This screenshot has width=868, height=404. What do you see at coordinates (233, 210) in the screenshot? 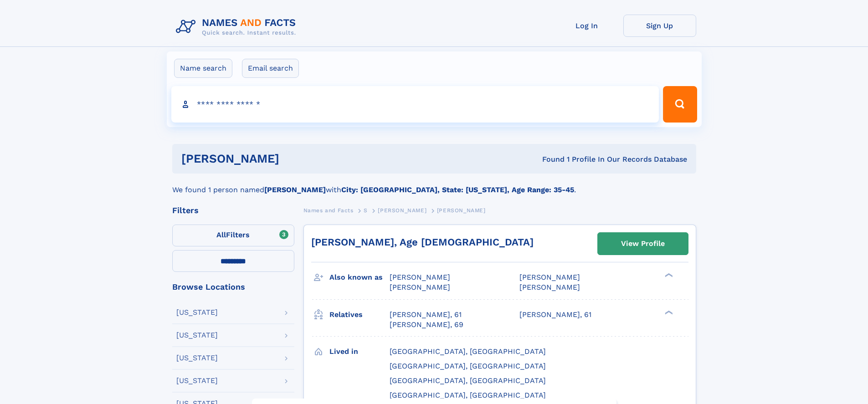
I see `div: Filters` at bounding box center [233, 210].